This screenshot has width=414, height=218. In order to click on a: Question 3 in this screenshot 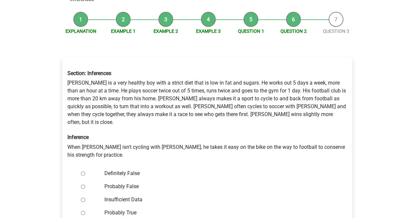, I will do `click(336, 31)`.